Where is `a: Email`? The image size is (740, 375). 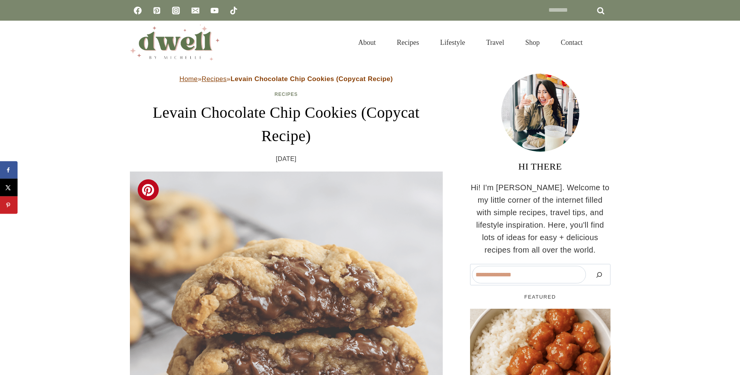 a: Email is located at coordinates (195, 11).